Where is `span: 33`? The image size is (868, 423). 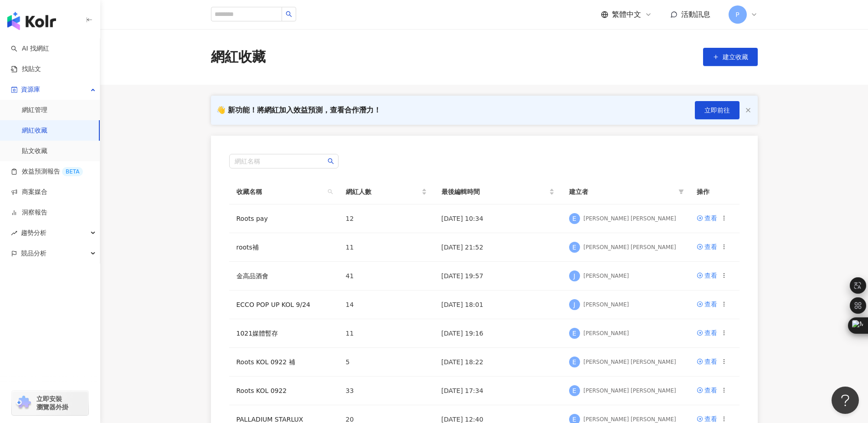 span: 33 is located at coordinates (350, 390).